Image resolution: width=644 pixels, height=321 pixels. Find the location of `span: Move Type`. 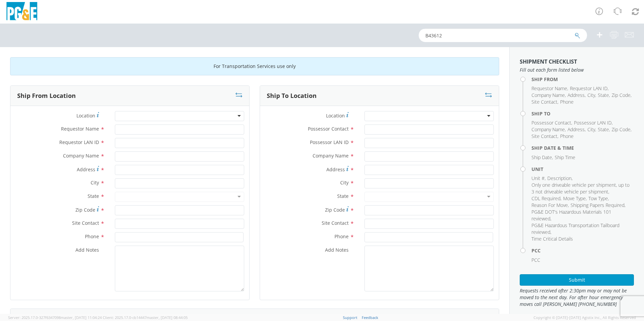

span: Move Type is located at coordinates (574, 198).